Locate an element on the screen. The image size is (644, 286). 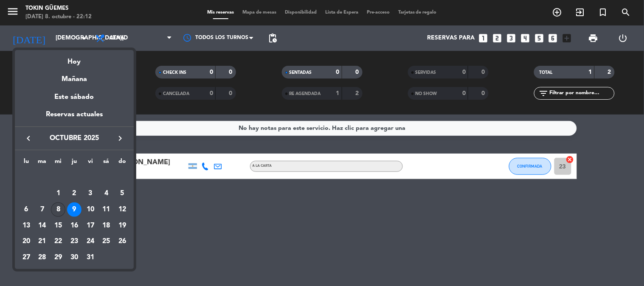
td: 9 de octubre de 2025 is located at coordinates (74, 209).